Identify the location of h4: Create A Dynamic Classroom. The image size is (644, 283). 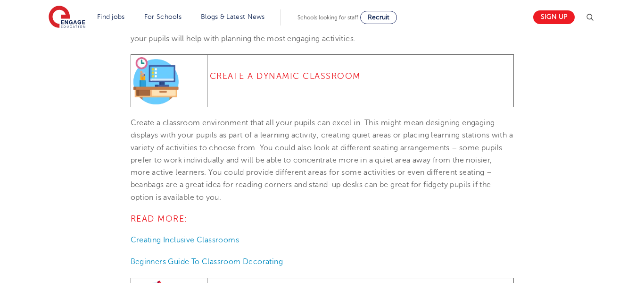
(360, 76).